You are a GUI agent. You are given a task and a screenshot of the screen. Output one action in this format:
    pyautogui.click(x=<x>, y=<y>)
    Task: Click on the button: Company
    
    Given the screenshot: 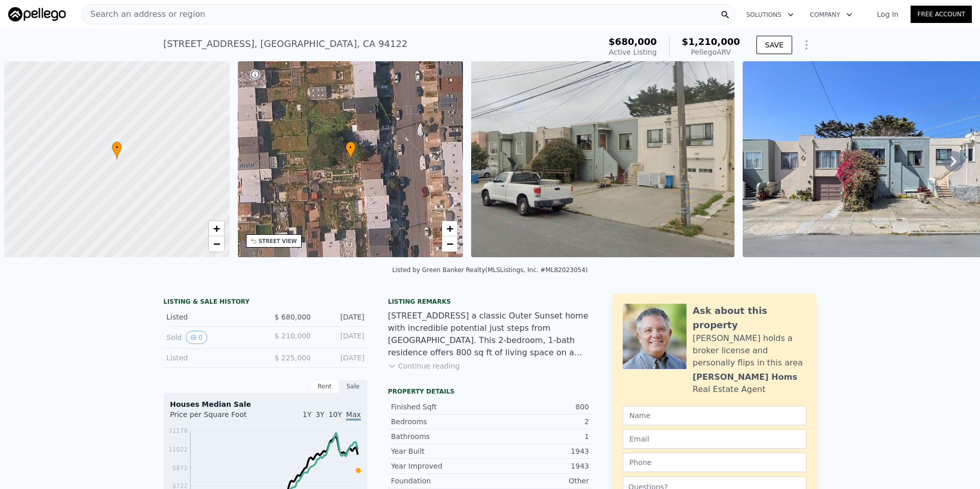 What is the action you would take?
    pyautogui.click(x=831, y=15)
    